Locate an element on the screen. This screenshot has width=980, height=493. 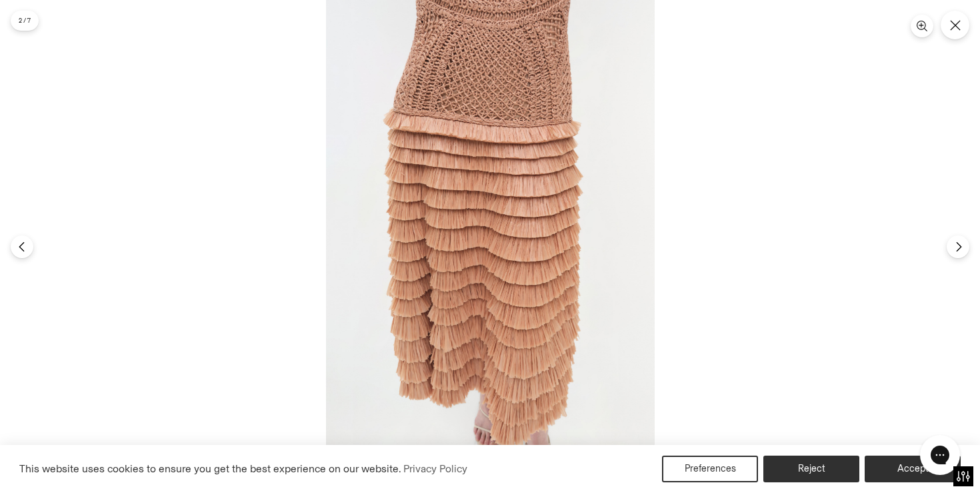
button: Gorgias live chat is located at coordinates (27, 25).